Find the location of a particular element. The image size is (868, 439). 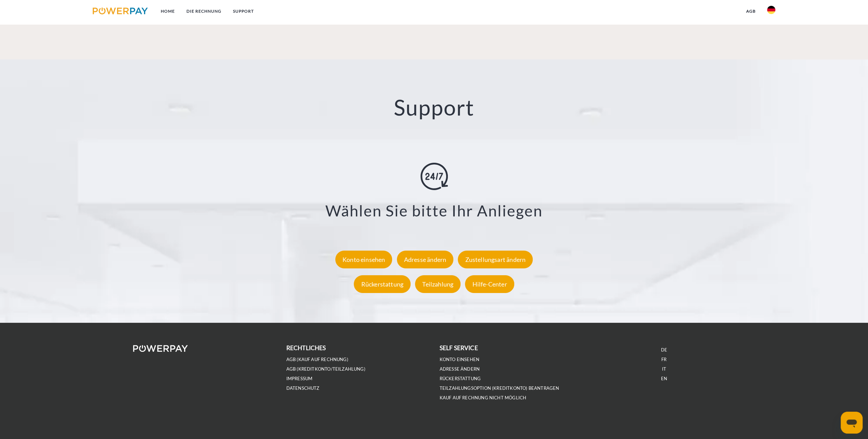

div: Teilzahlung is located at coordinates (438, 284).